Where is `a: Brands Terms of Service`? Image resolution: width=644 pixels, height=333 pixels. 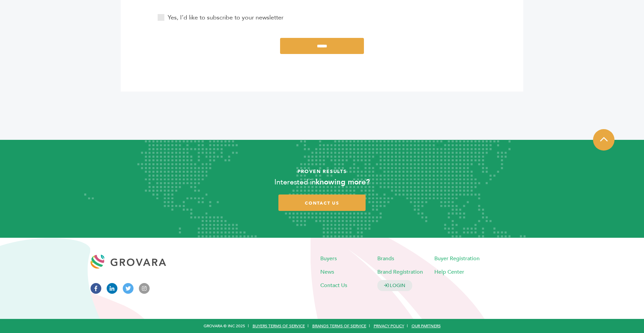
a: Brands Terms of Service is located at coordinates (339, 326).